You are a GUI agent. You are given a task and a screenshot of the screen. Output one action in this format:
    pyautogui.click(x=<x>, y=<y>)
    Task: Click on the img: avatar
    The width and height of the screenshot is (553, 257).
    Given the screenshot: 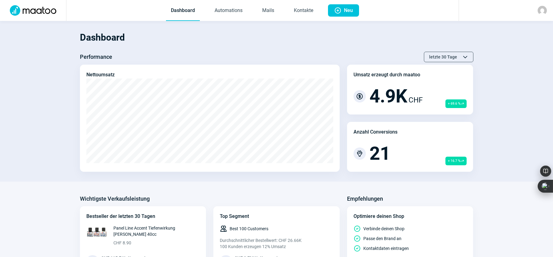 What is the action you would take?
    pyautogui.click(x=542, y=10)
    